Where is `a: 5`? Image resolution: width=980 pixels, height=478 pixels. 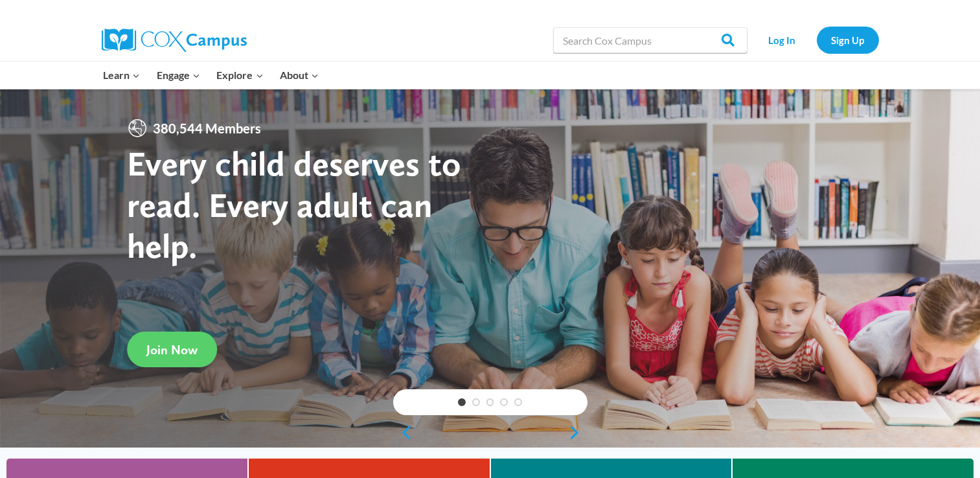
a: 5 is located at coordinates (518, 402).